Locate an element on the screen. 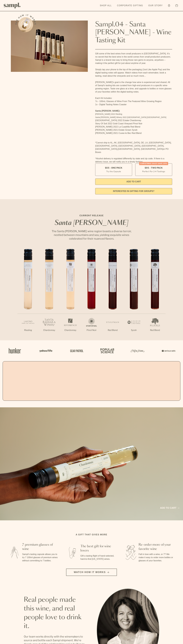  h3: 7 premium glasses of wine is located at coordinates (40, 547).